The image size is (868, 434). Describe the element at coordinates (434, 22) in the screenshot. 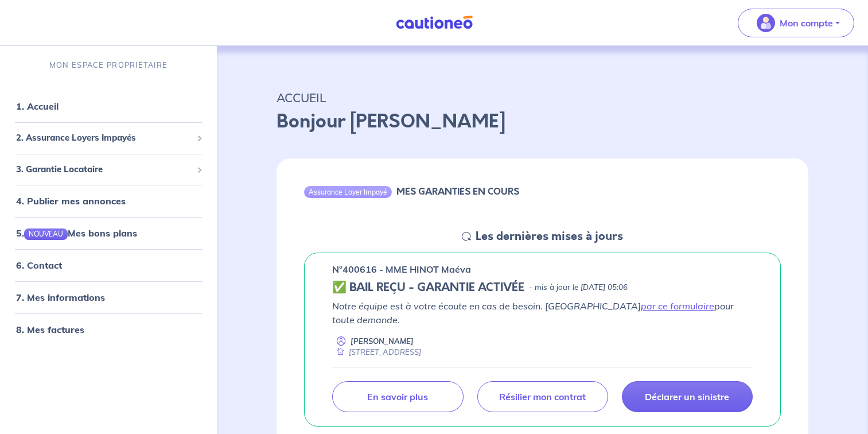

I see `img: Cautioneo` at that location.